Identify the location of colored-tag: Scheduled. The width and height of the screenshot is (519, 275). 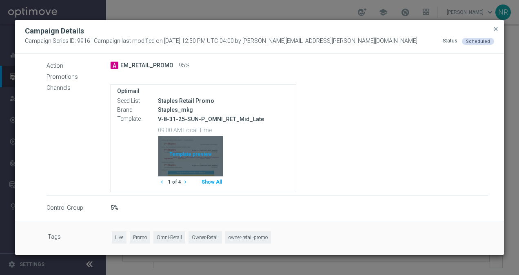
(478, 41).